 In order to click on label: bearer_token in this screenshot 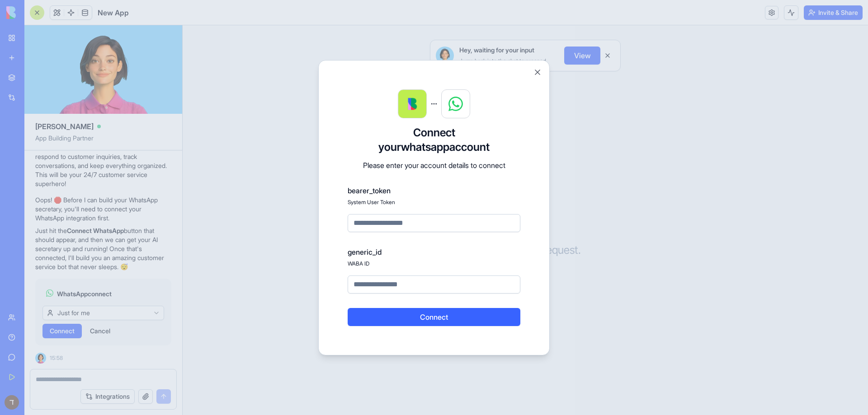, I will do `click(434, 191)`.